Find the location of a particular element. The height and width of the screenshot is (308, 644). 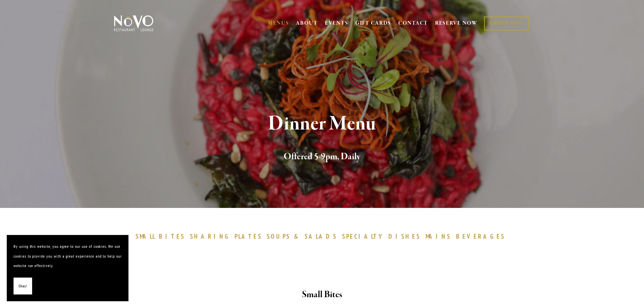

a: SPECIALTYDISHES is located at coordinates (383, 237).